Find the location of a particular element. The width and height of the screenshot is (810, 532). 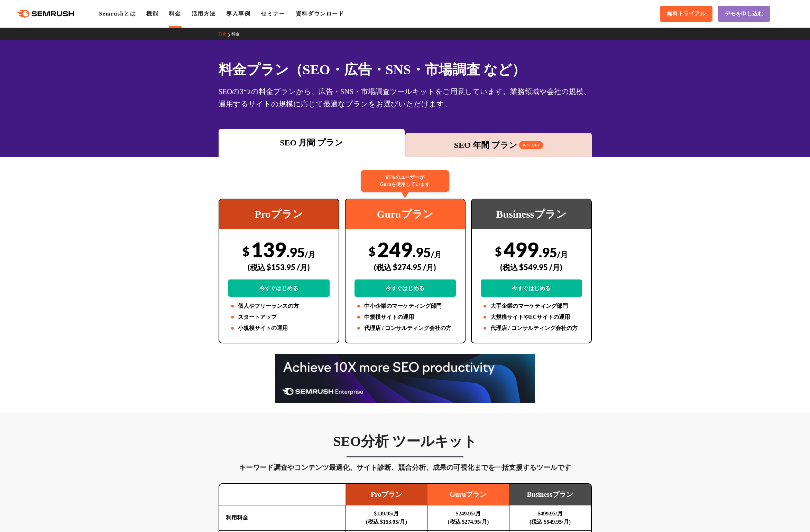

li: スタートアップ is located at coordinates (279, 317).